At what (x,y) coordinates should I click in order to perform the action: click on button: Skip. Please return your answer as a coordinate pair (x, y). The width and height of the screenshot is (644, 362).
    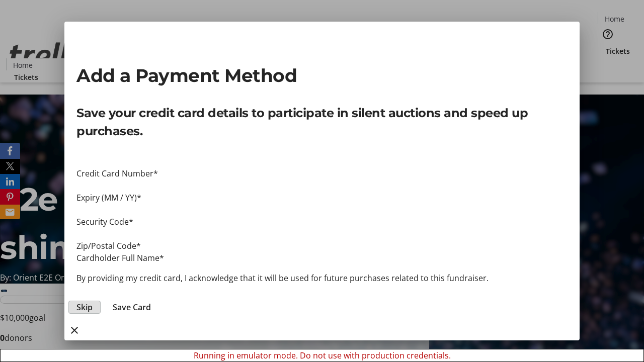
    Looking at the image, I should click on (85, 308).